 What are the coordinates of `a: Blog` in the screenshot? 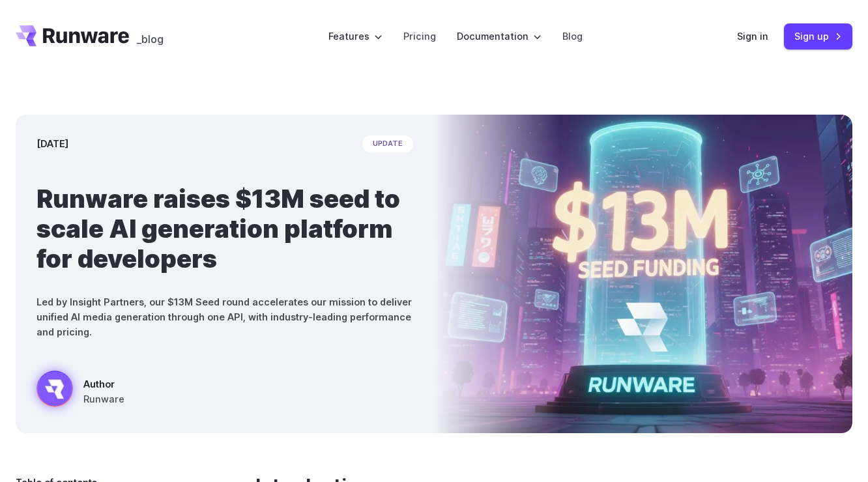 It's located at (572, 36).